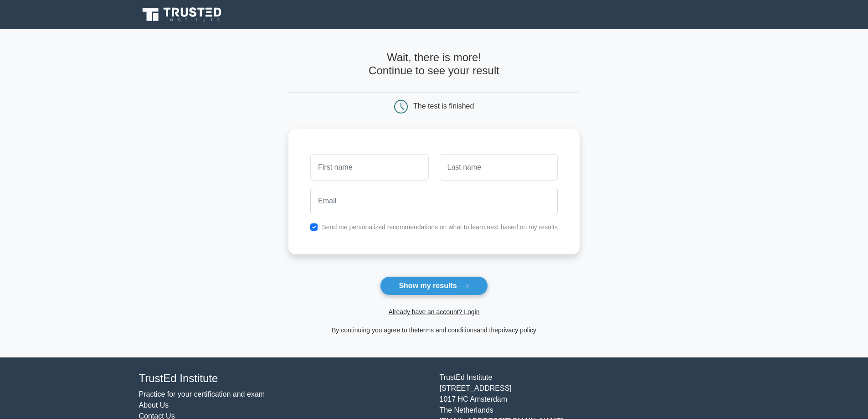 This screenshot has height=419, width=868. Describe the element at coordinates (443, 106) in the screenshot. I see `div: The test is finished` at that location.